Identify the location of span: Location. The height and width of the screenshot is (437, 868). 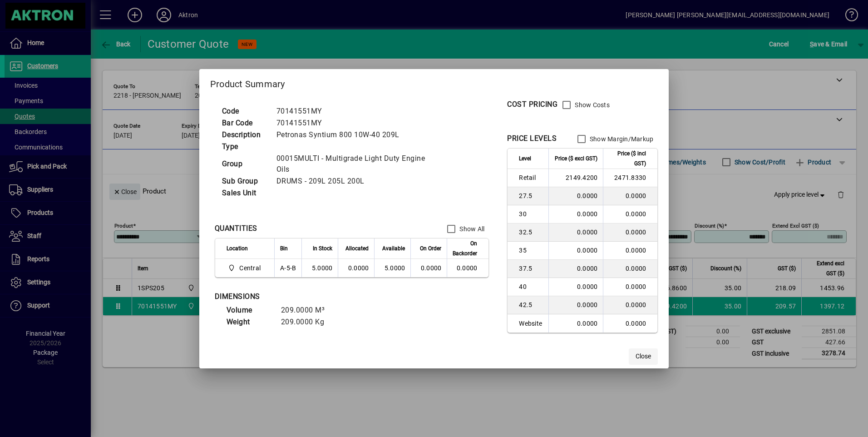
(237, 248).